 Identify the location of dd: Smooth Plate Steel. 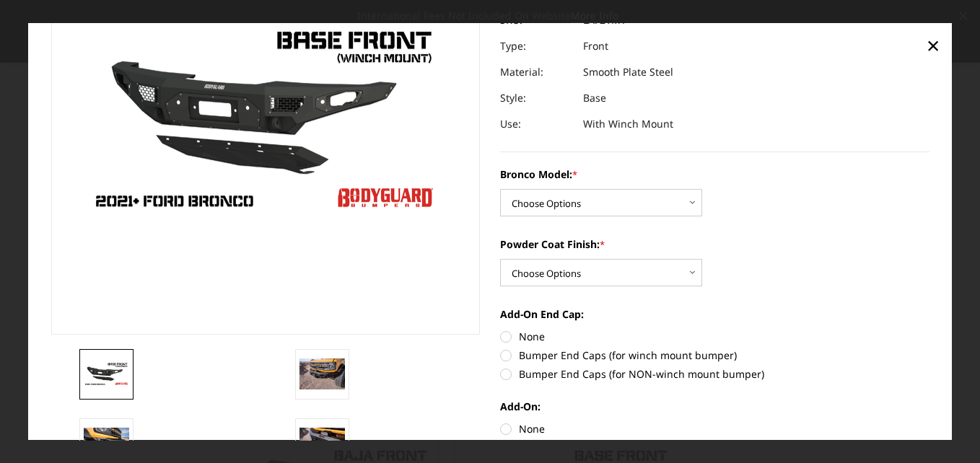
(628, 73).